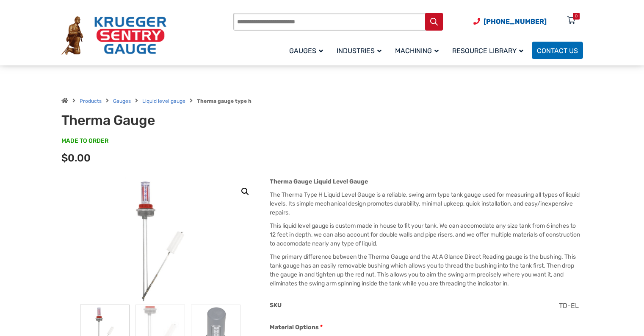 The width and height of the screenshot is (644, 336). What do you see at coordinates (295, 327) in the screenshot?
I see `span: Material Options` at bounding box center [295, 327].